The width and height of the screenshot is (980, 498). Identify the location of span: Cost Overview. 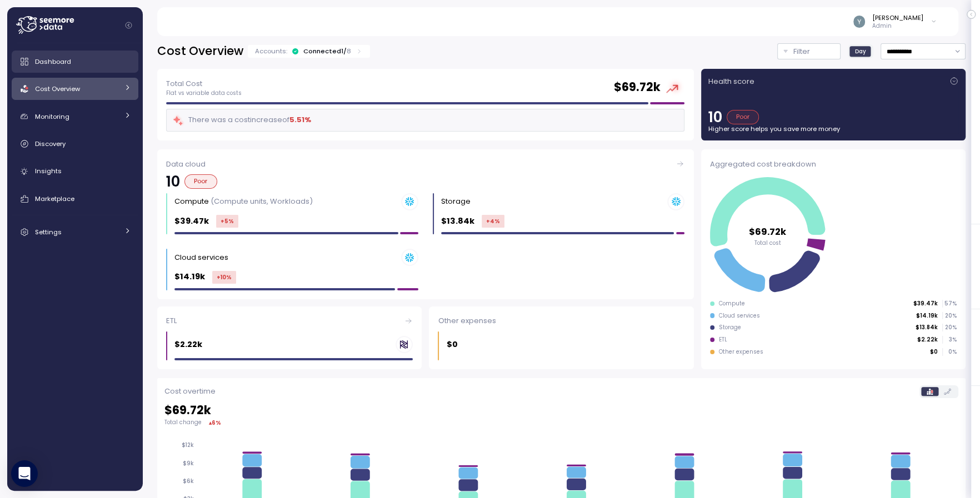
(57, 89).